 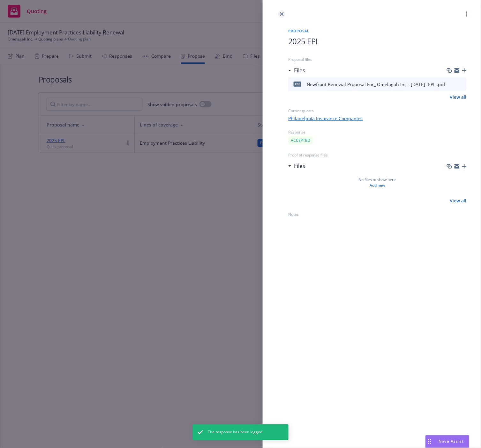 I want to click on span: Notes, so click(x=377, y=215).